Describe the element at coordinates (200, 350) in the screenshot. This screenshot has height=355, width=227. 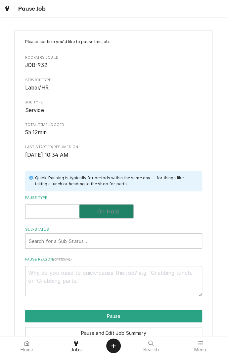
I see `span: Menu` at that location.